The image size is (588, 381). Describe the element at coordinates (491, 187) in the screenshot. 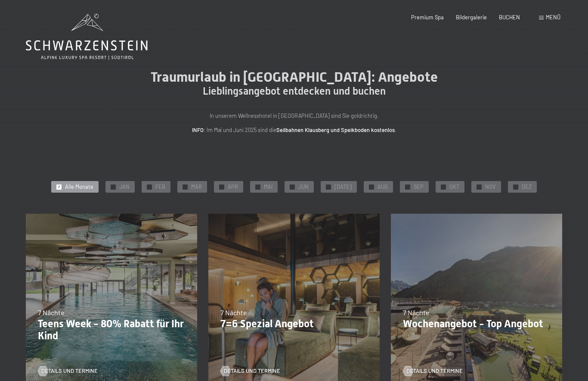

I see `span: NOV` at that location.